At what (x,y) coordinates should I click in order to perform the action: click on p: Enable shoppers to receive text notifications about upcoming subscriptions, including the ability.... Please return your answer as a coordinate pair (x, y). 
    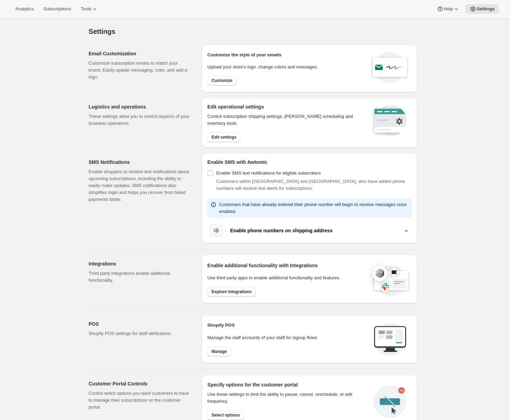
    Looking at the image, I should click on (140, 186).